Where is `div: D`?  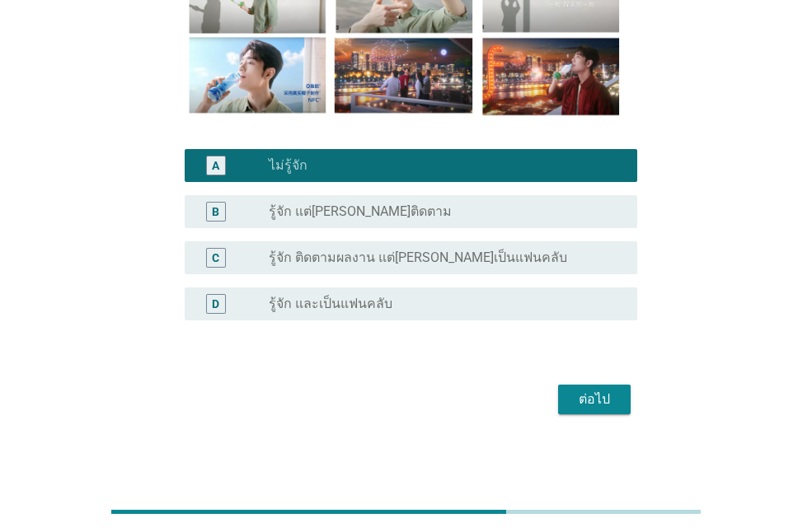
div: D is located at coordinates (215, 303).